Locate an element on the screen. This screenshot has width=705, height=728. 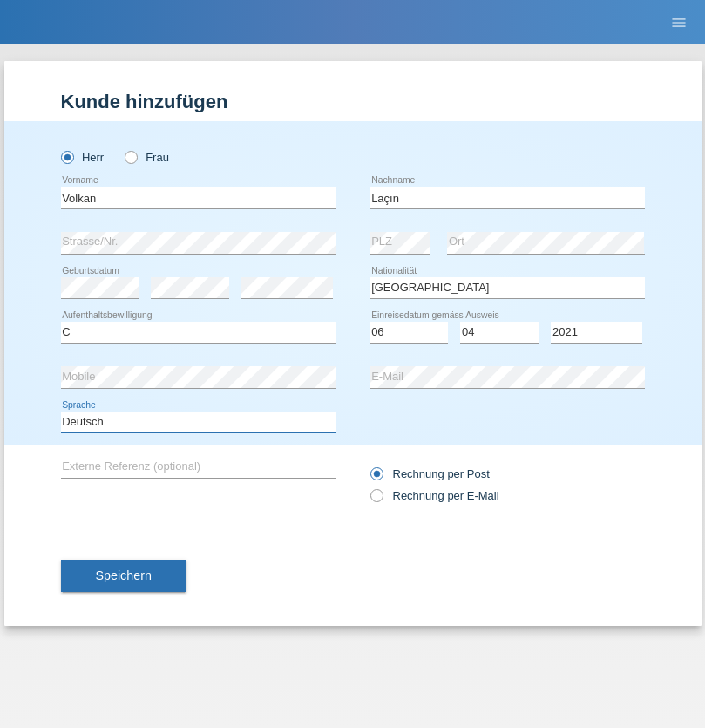
input: Rechnung per Post is located at coordinates (375, 477).